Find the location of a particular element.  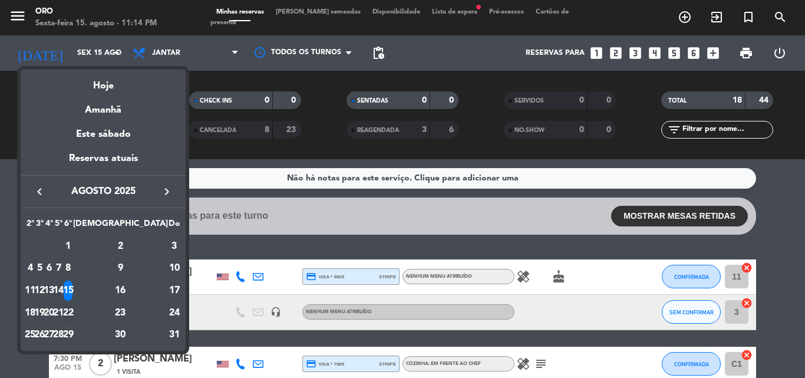

div: 21 is located at coordinates (58, 313).